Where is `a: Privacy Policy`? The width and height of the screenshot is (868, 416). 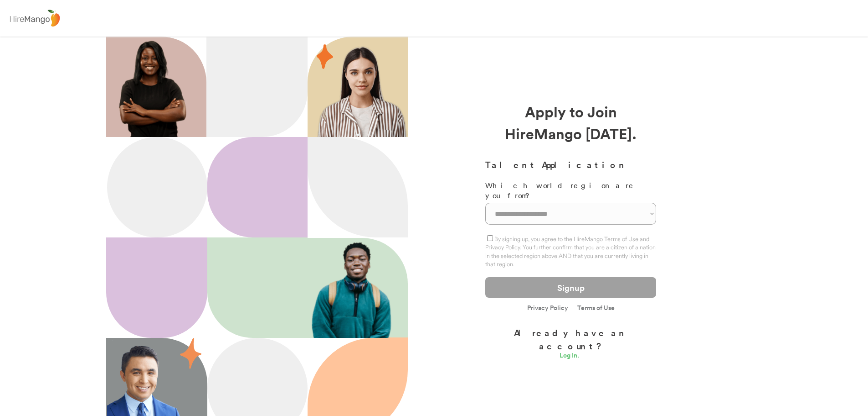 a: Privacy Policy is located at coordinates (547, 308).